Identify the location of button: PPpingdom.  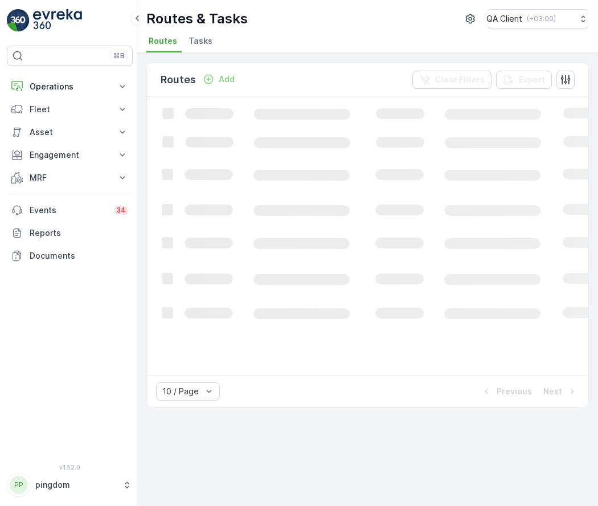
(69, 485).